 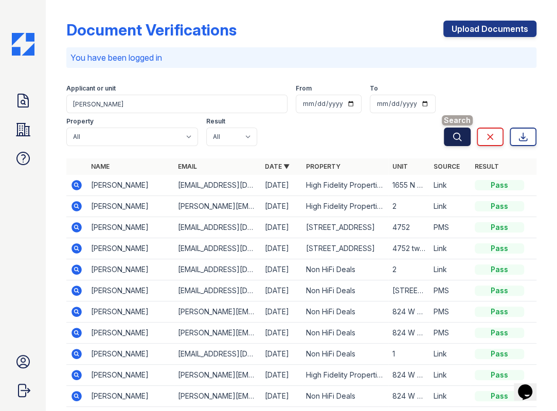 I want to click on a: Source, so click(x=447, y=166).